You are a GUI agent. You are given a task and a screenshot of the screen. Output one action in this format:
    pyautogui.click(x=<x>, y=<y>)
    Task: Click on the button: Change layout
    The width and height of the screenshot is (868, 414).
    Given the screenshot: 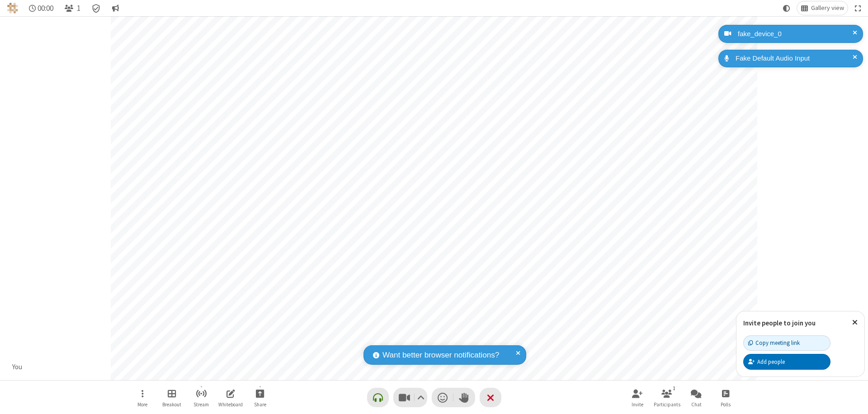 What is the action you would take?
    pyautogui.click(x=822, y=8)
    